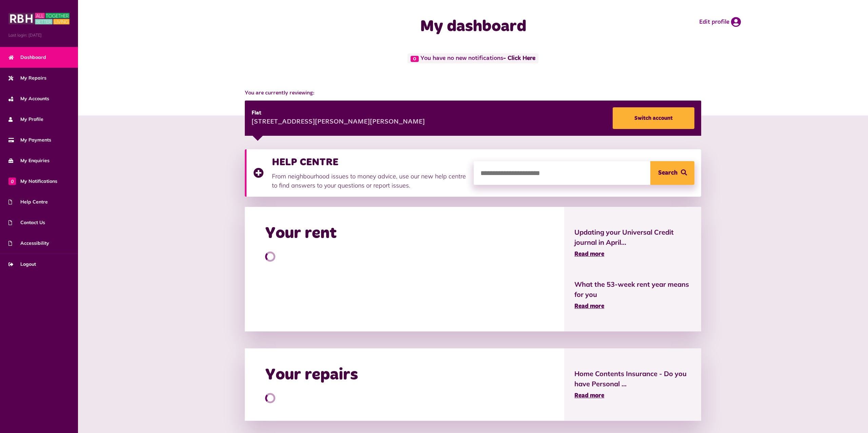 The height and width of the screenshot is (433, 868). I want to click on h2: Your repairs, so click(312, 375).